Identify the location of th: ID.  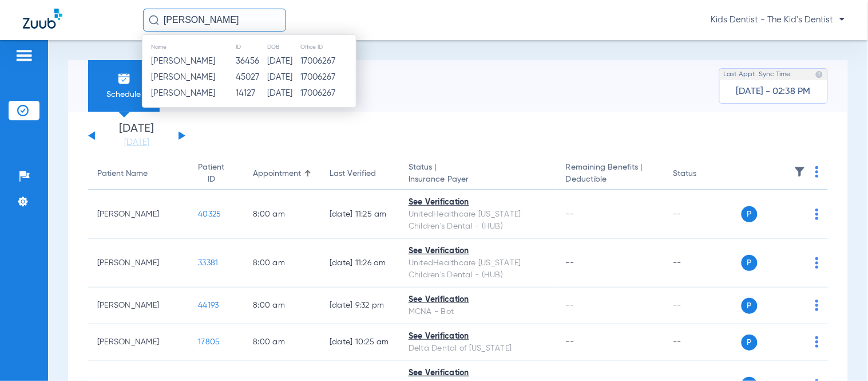
(251, 47).